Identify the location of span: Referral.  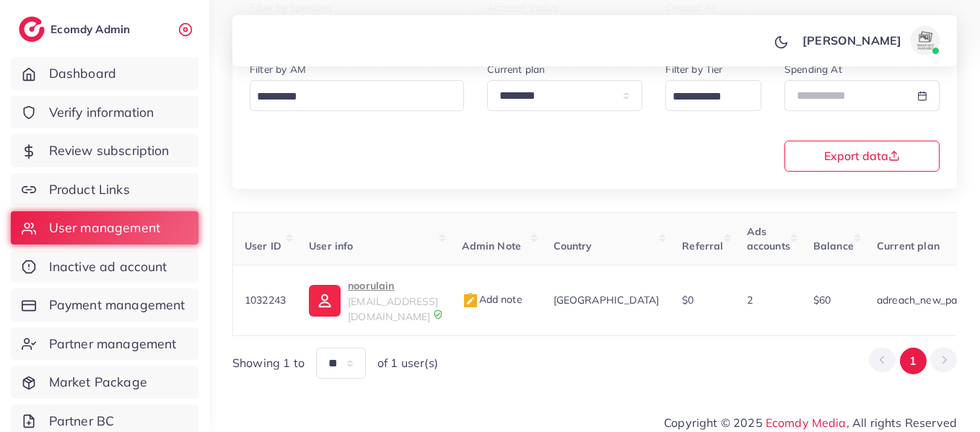
(703, 246).